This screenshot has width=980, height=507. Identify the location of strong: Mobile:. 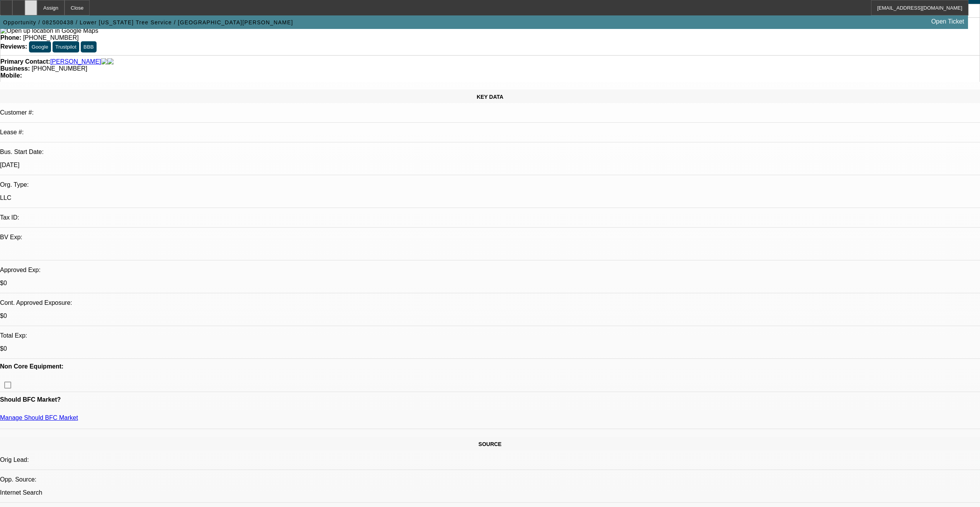
(11, 75).